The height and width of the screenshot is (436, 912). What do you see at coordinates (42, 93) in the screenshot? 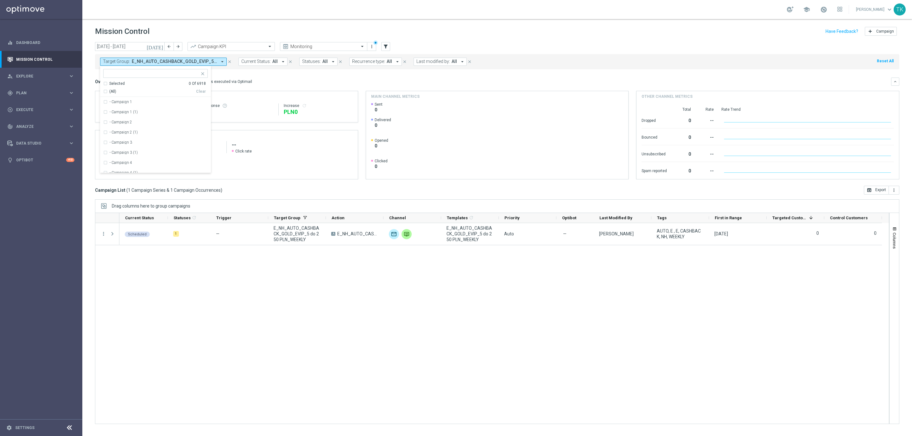
I see `span: Plan` at bounding box center [42, 93].